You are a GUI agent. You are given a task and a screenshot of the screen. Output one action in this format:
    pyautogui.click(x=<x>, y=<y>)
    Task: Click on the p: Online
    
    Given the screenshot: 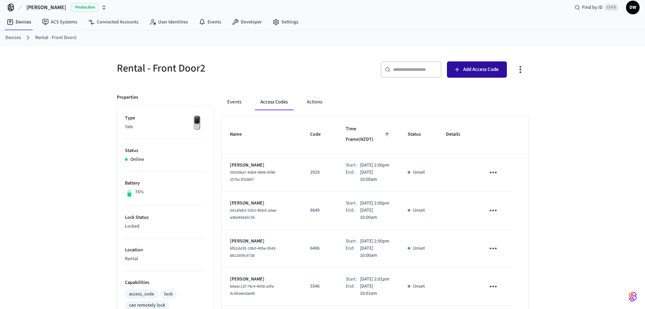 What is the action you would take?
    pyautogui.click(x=137, y=159)
    